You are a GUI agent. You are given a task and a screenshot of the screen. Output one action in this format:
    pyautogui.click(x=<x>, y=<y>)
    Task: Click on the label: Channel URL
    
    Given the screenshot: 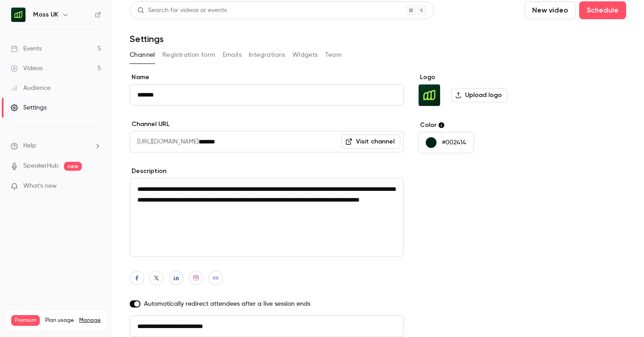 What is the action you would take?
    pyautogui.click(x=266, y=124)
    